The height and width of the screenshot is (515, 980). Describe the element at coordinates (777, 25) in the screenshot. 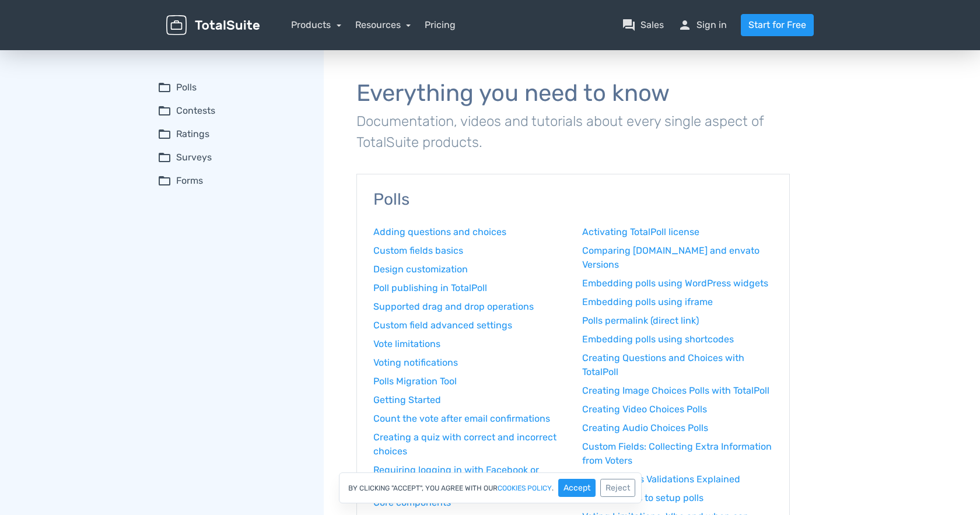

I see `a: Start for Free` at that location.